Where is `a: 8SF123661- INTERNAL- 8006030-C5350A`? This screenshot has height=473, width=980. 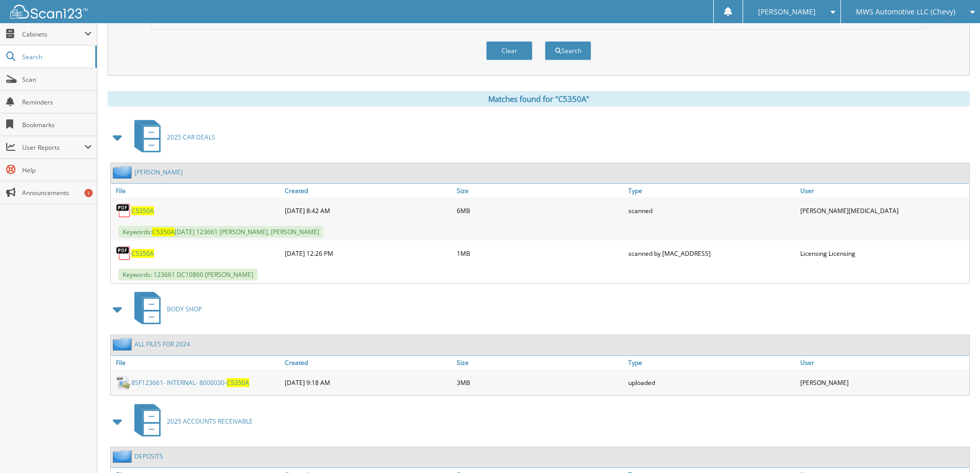 a: 8SF123661- INTERNAL- 8006030-C5350A is located at coordinates (190, 383).